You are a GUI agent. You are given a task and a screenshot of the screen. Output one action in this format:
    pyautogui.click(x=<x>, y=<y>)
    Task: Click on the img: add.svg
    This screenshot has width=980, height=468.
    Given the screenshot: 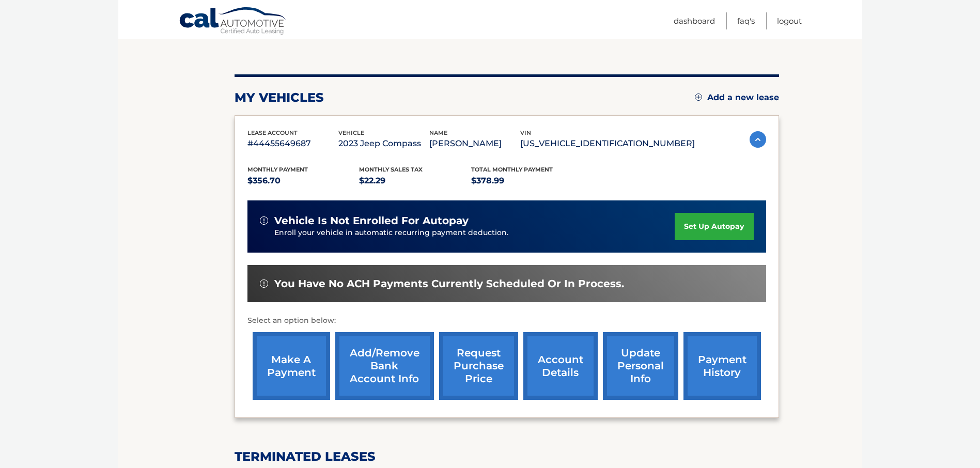 What is the action you would take?
    pyautogui.click(x=699, y=98)
    